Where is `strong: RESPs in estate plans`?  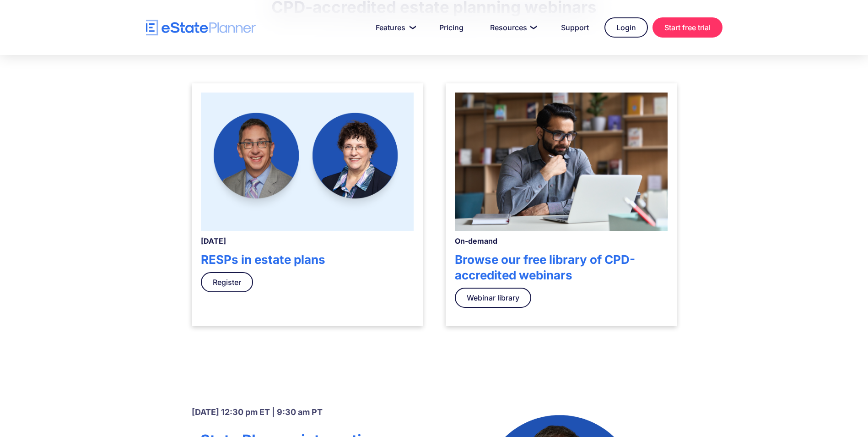
strong: RESPs in estate plans is located at coordinates (263, 259).